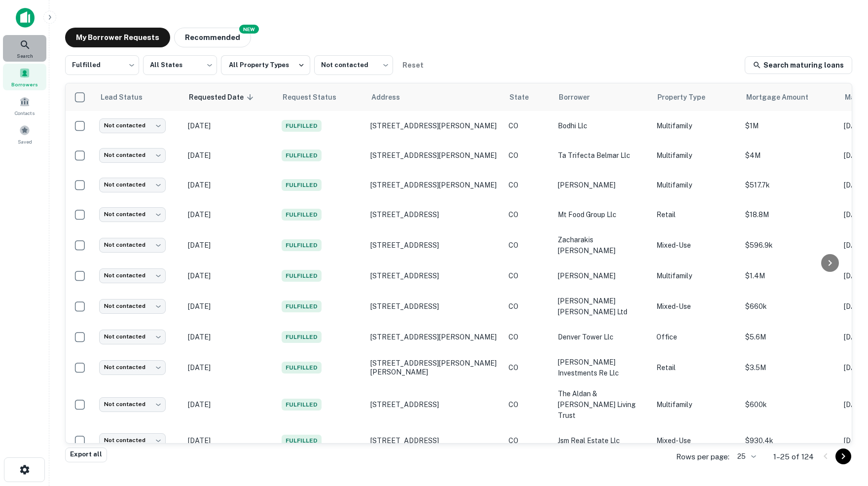 Image resolution: width=868 pixels, height=486 pixels. I want to click on div: NEW, so click(249, 29).